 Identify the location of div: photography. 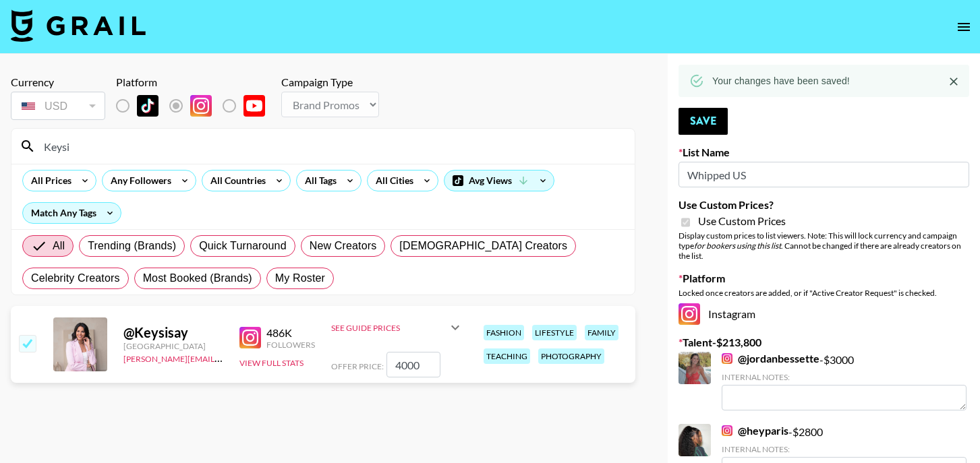
(571, 356).